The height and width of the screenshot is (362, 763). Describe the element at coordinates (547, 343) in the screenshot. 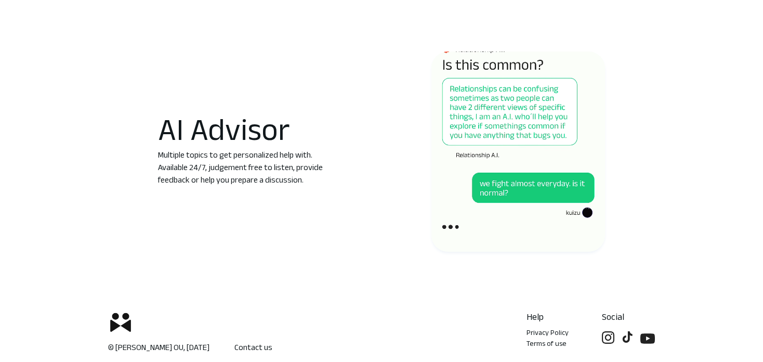

I see `p: Terms of use` at that location.